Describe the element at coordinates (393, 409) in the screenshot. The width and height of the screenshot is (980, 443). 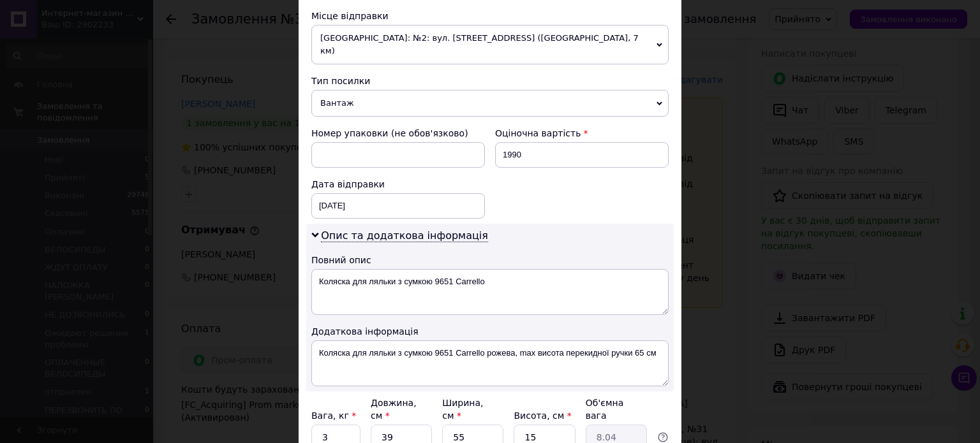
I see `label: Довжина, см` at that location.